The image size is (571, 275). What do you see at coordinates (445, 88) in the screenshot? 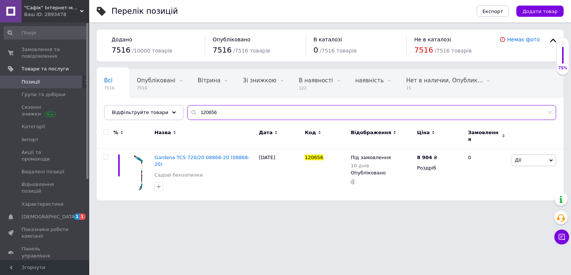
I see `span: 15` at bounding box center [445, 88].